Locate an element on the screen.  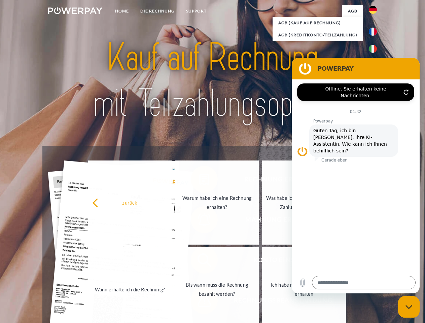
a: Home is located at coordinates (122, 11).